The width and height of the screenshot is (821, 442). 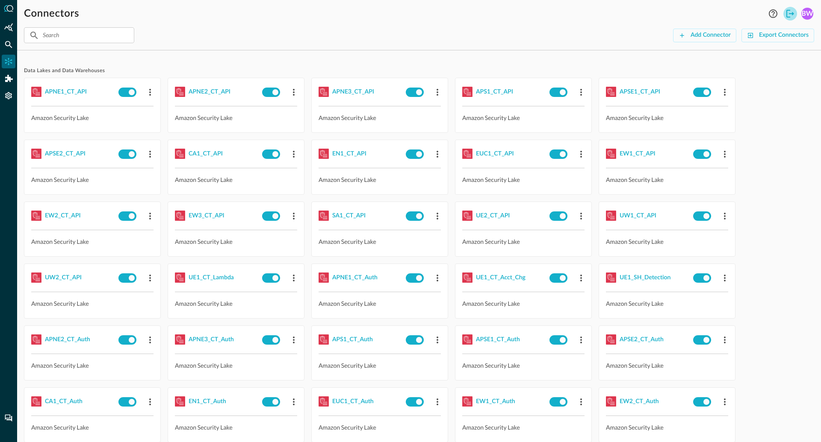 I want to click on div: APS1_CT_Auth, so click(x=352, y=340).